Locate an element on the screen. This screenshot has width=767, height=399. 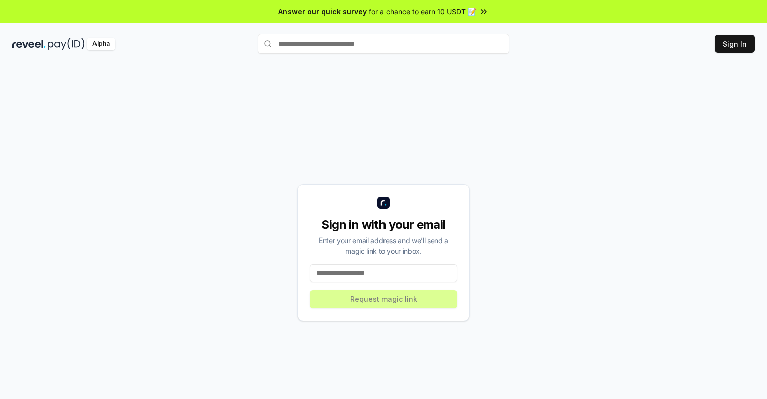
img: reveel_dark is located at coordinates (29, 44).